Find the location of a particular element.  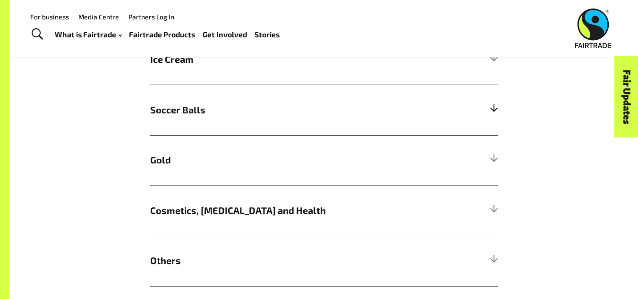

span: Soccer Balls is located at coordinates (280, 110).